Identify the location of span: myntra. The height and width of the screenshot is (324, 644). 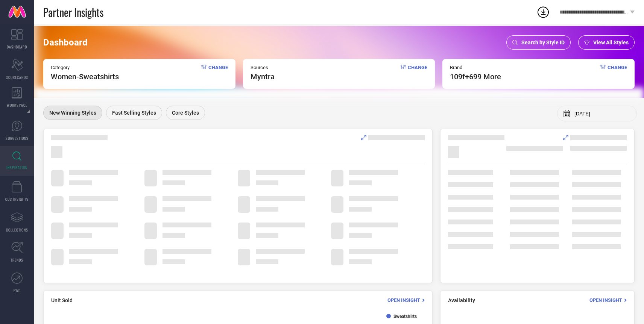
(262, 76).